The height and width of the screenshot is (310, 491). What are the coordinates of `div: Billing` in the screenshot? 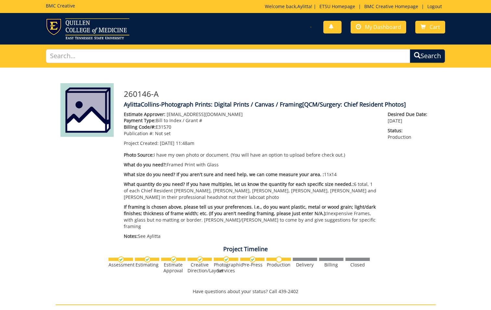 It's located at (331, 265).